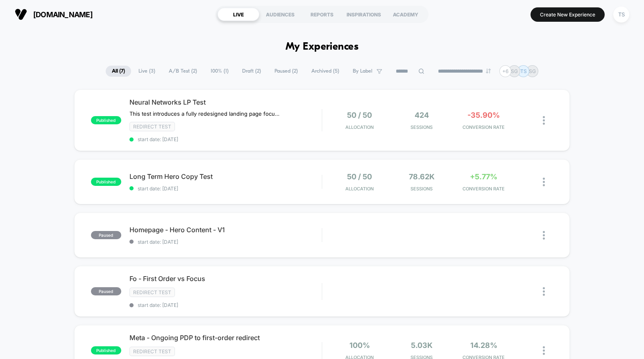  I want to click on div: AUDIENCES, so click(280, 14).